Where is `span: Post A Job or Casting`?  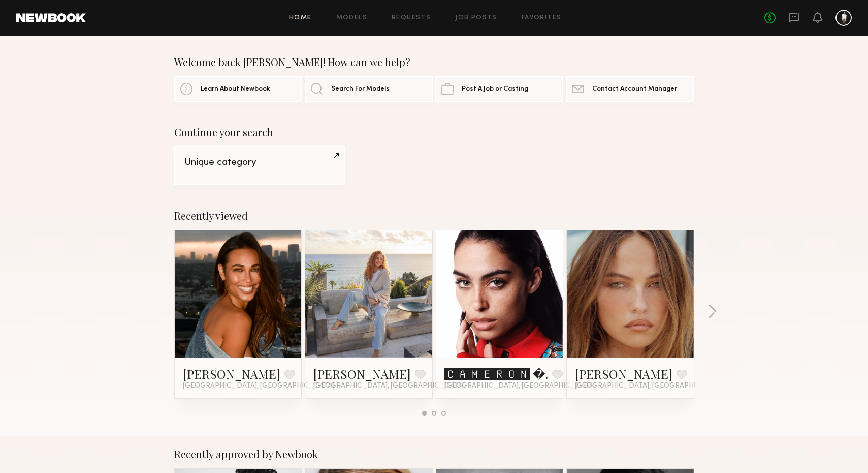
span: Post A Job or Casting is located at coordinates (495, 89).